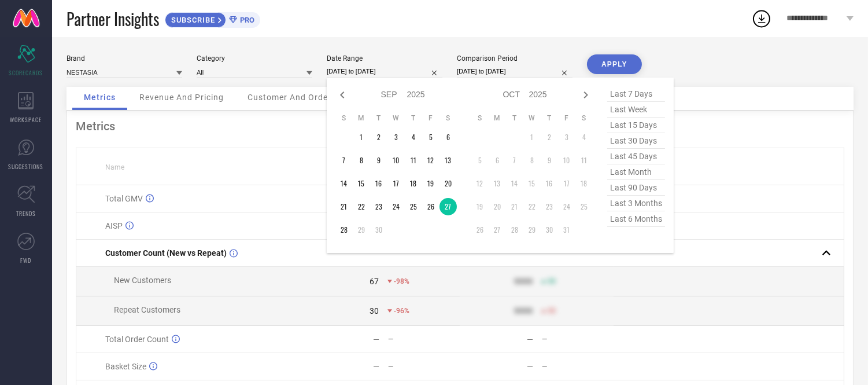 This screenshot has width=868, height=385. What do you see at coordinates (636, 93) in the screenshot?
I see `span: last 7 days` at bounding box center [636, 93].